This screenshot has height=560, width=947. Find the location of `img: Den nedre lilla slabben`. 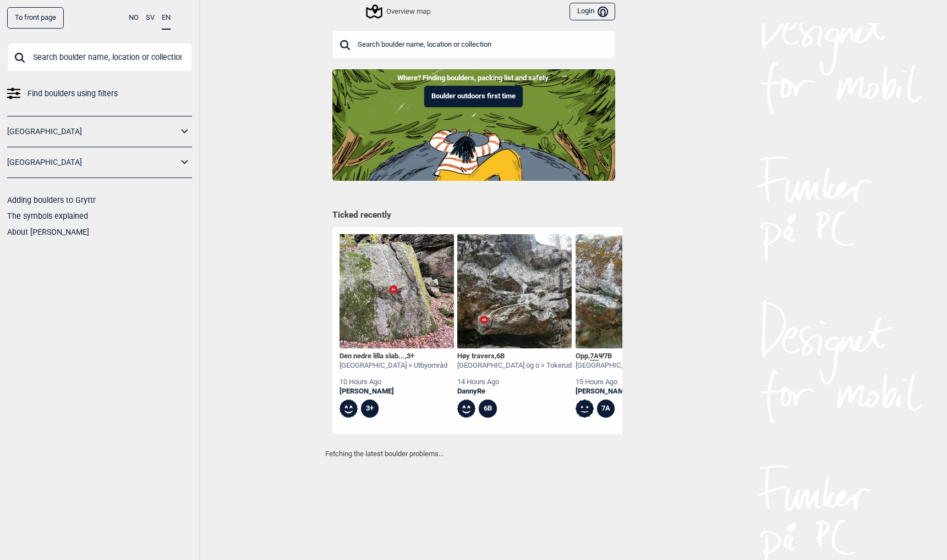

img: Den nedre lilla slabben is located at coordinates (397, 291).